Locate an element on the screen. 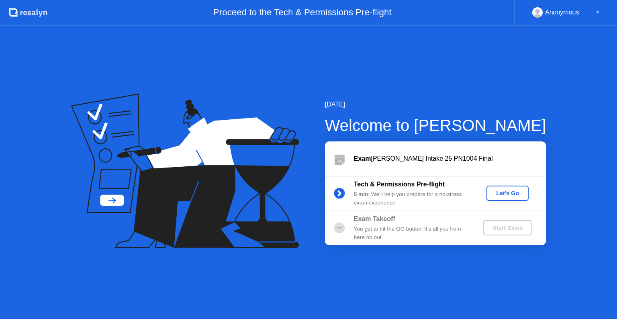 This screenshot has height=319, width=617. button: Let's Go is located at coordinates (508, 193).